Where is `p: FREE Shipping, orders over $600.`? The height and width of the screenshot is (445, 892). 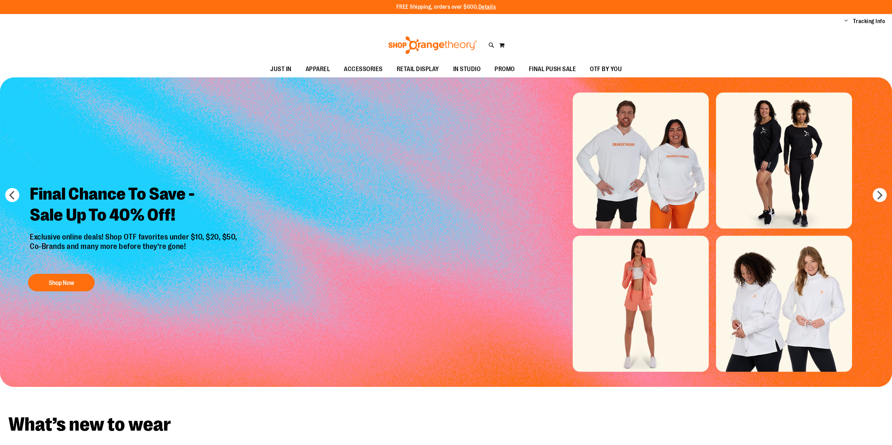
p: FREE Shipping, orders over $600. is located at coordinates (446, 7).